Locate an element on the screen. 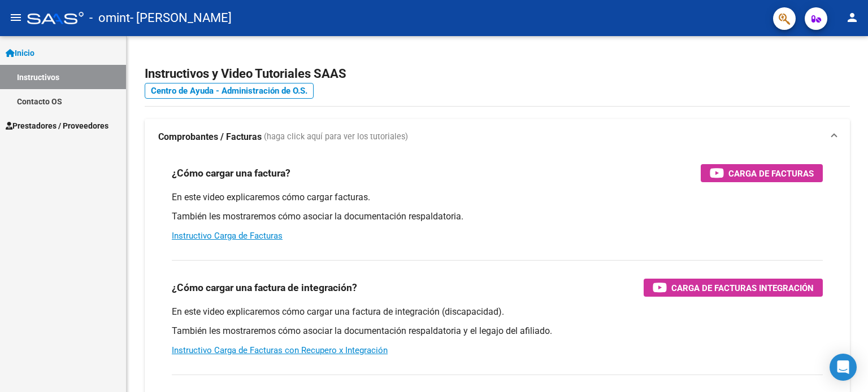  a: Instructivo Carga de Facturas is located at coordinates (227, 236).